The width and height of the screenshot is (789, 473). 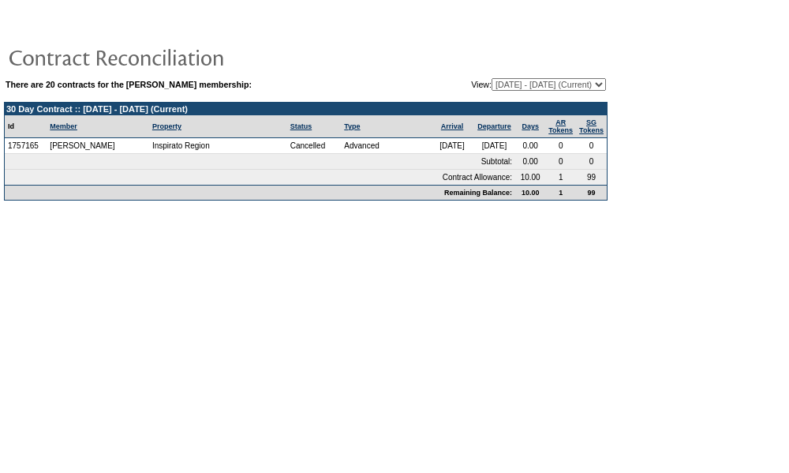 I want to click on a: Status, so click(x=302, y=126).